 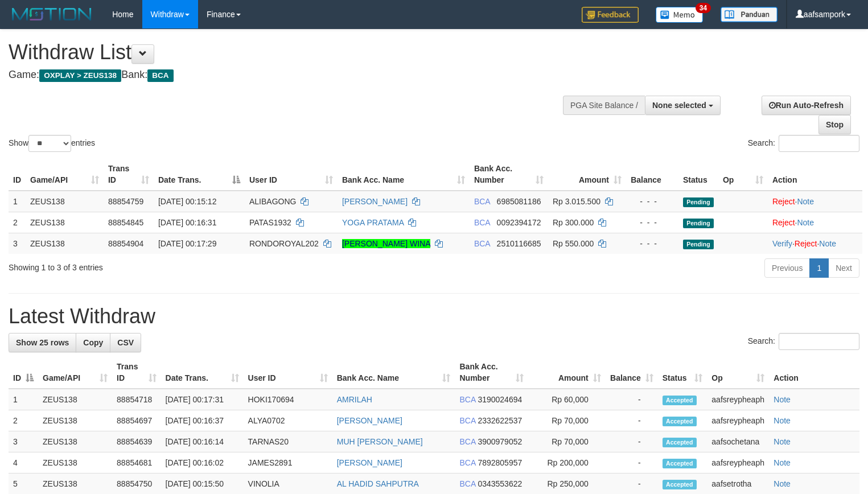 I want to click on th: Date Trans.: activate to sort column descending, so click(x=199, y=174).